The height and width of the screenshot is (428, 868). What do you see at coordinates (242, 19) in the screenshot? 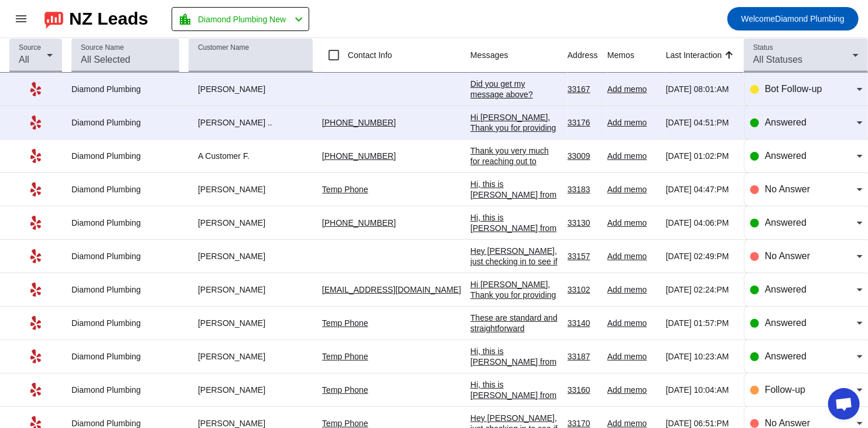
I see `span: Diamond Plumbing New` at bounding box center [242, 19].